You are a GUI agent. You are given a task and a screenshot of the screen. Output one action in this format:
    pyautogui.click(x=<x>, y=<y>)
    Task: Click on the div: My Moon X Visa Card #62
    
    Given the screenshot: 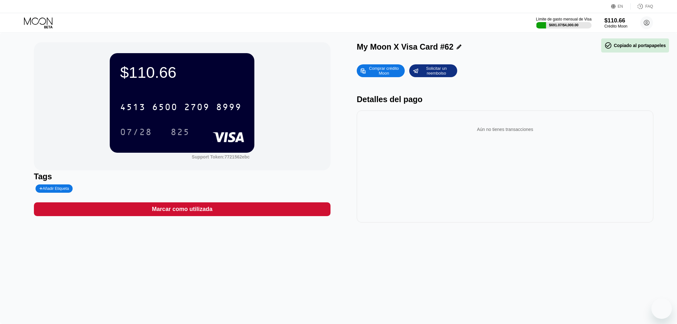 What is the action you would take?
    pyautogui.click(x=405, y=47)
    